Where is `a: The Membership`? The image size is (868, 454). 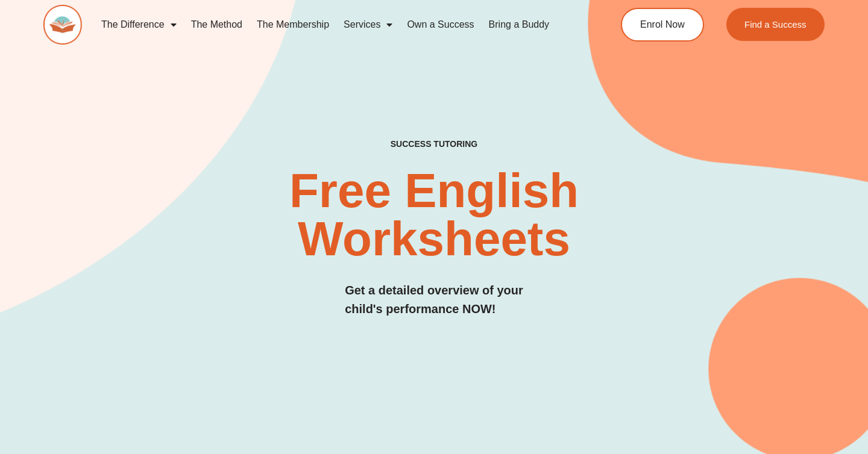
a: The Membership is located at coordinates (293, 25).